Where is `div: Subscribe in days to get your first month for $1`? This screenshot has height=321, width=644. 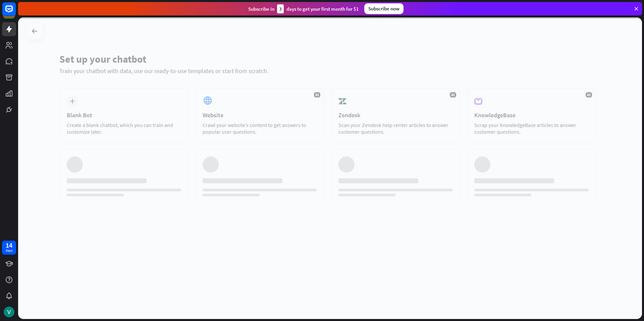 div: Subscribe in days to get your first month for $1 is located at coordinates (303, 8).